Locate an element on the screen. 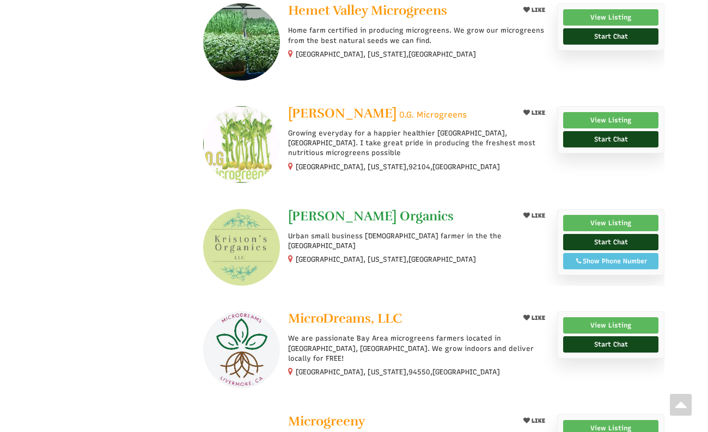 The width and height of the screenshot is (708, 432). span: 94550 is located at coordinates (419, 372).